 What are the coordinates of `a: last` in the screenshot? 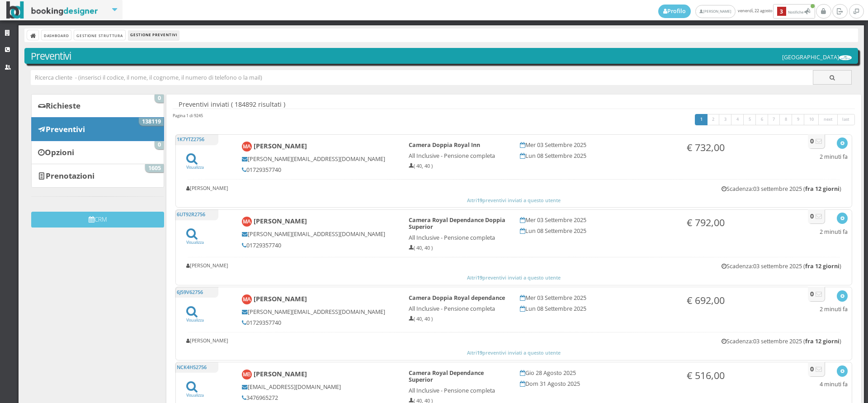 It's located at (846, 120).